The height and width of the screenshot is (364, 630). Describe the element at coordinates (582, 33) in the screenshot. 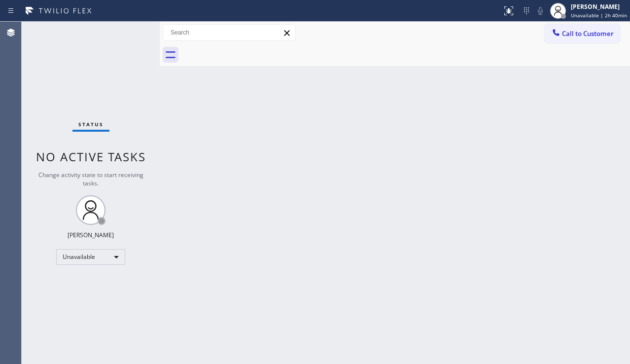

I see `button: Call to Customer` at that location.